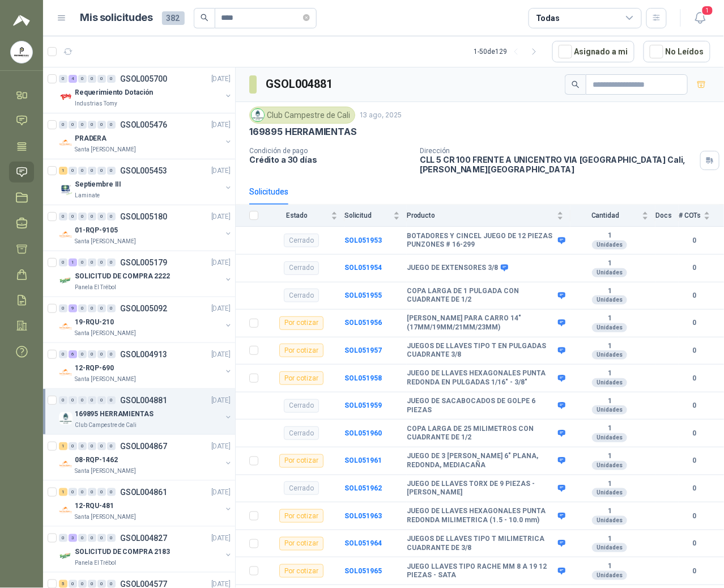  I want to click on p: GSOL005453, so click(143, 171).